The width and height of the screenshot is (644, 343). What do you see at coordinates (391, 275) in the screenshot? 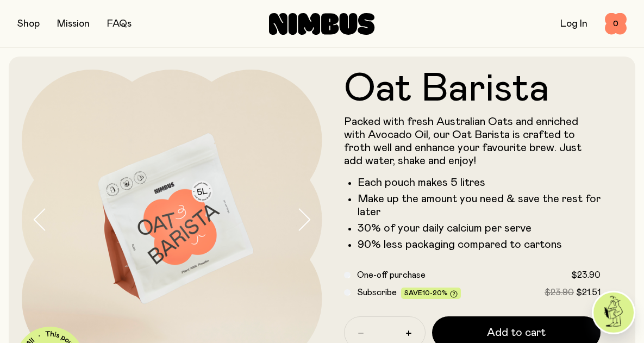
I see `span: One-off purchase` at bounding box center [391, 275].